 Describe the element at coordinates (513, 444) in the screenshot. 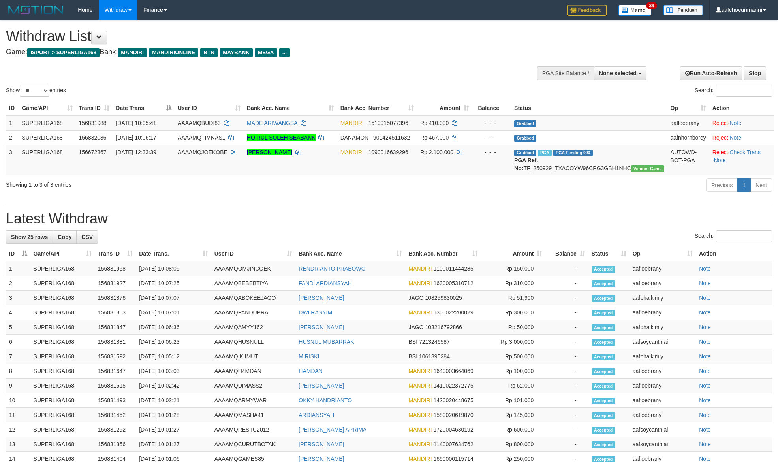

I see `td: Rp 800,000` at that location.